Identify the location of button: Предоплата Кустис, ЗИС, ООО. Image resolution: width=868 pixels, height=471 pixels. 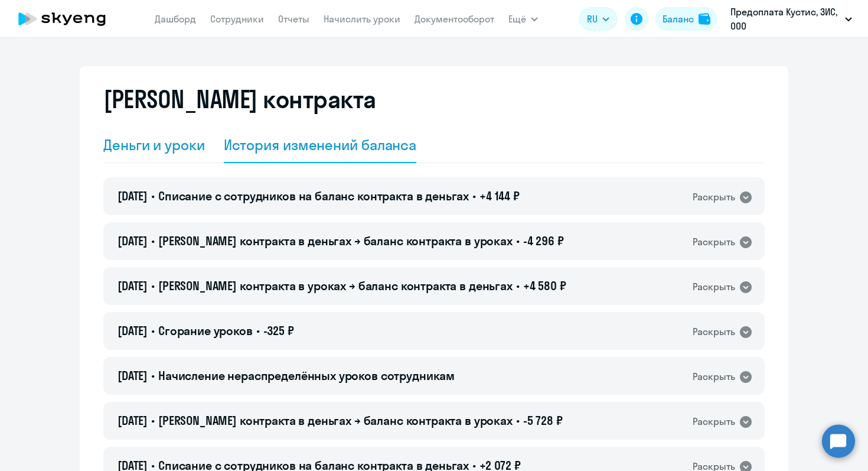
(791, 19).